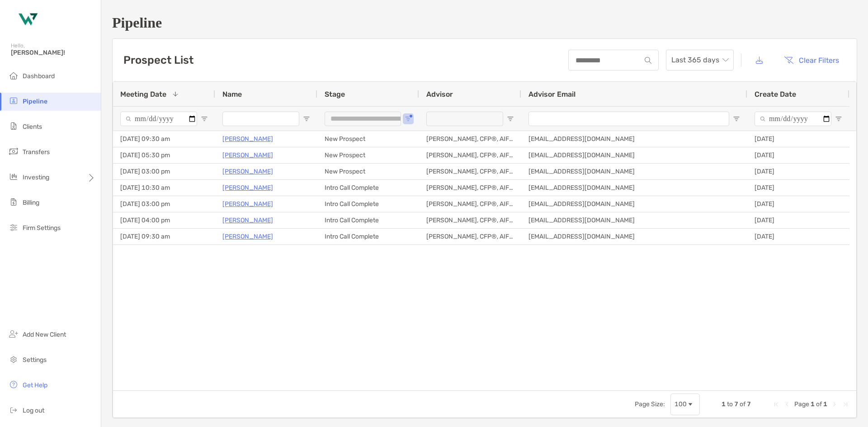  What do you see at coordinates (775, 94) in the screenshot?
I see `span: Create Date` at bounding box center [775, 94].